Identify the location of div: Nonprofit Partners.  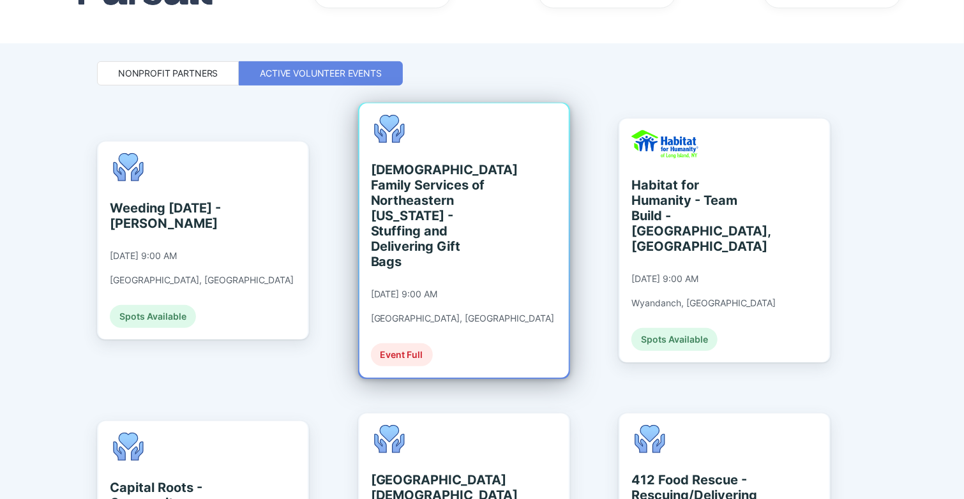
(168, 73).